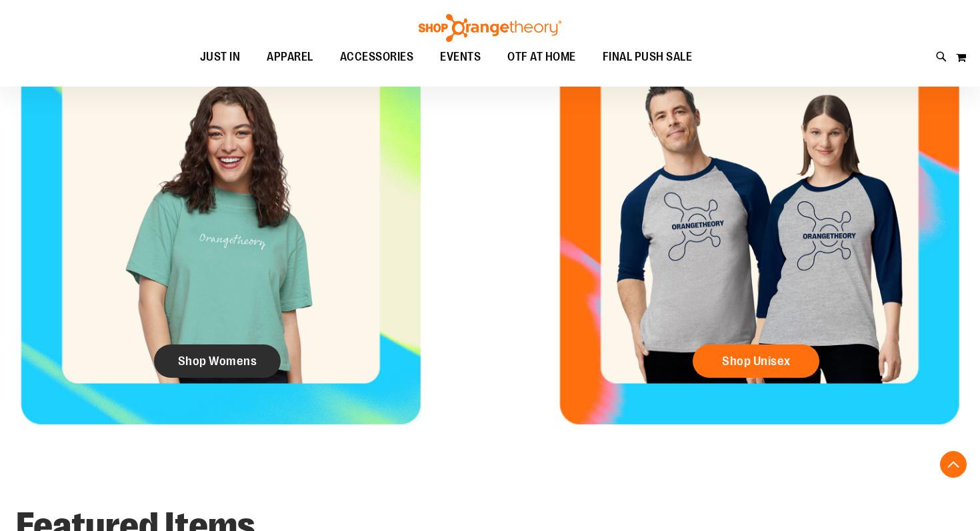 The image size is (980, 531). I want to click on a: JUST IN, so click(220, 58).